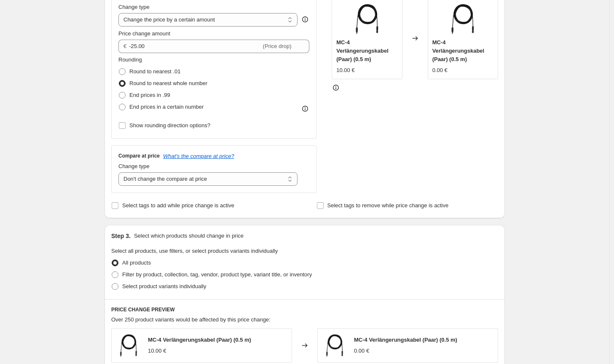  Describe the element at coordinates (195, 46) in the screenshot. I see `input: -10.00` at that location.